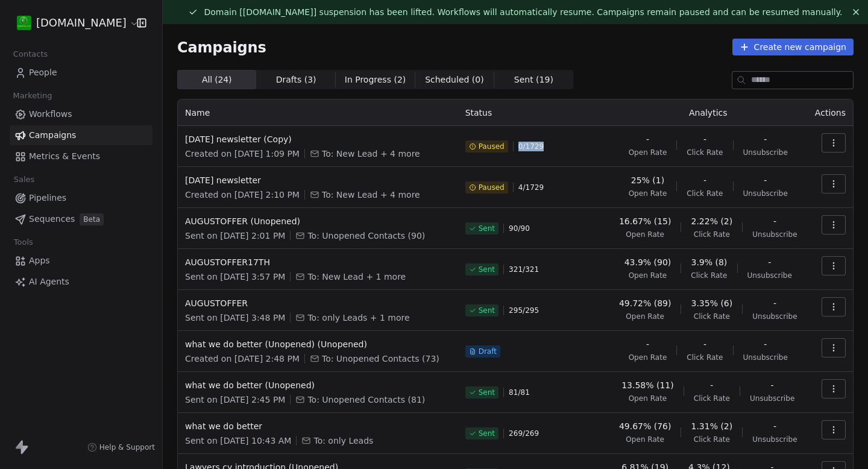 The width and height of the screenshot is (868, 469). Describe the element at coordinates (81, 135) in the screenshot. I see `a: Campaigns` at that location.